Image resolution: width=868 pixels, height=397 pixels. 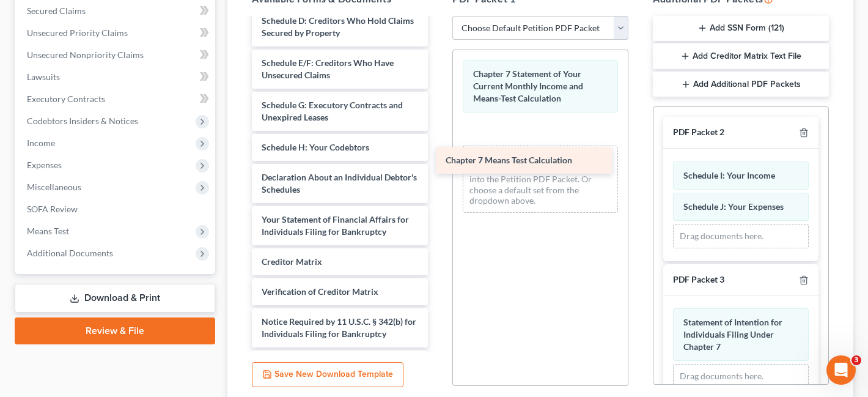 What do you see at coordinates (41, 143) in the screenshot?
I see `span: Income` at bounding box center [41, 143].